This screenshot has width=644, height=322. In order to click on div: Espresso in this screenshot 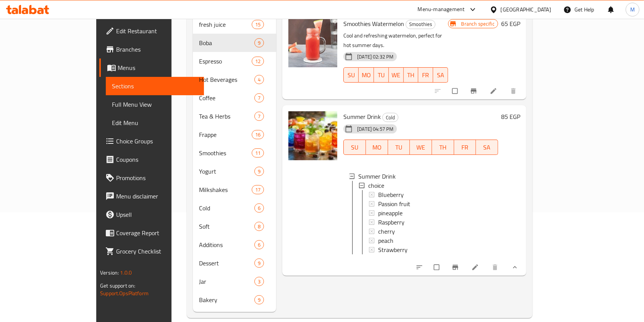, I will do `click(226, 61)`.